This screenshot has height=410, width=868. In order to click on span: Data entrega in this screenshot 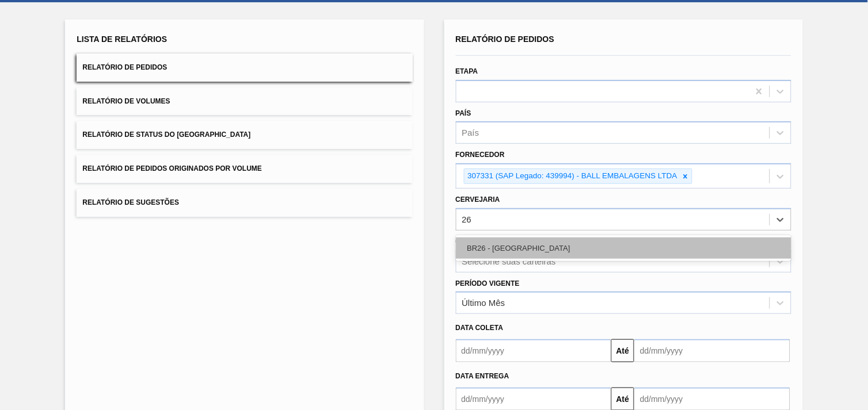, I will do `click(482, 376)`.